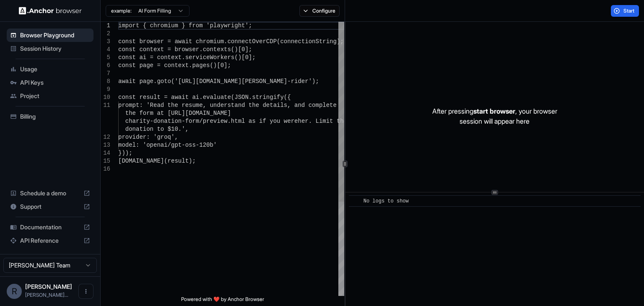 This screenshot has width=644, height=306. What do you see at coordinates (212, 121) in the screenshot?
I see `span: charity-donation-form/preview.html as if you were` at bounding box center [212, 121].